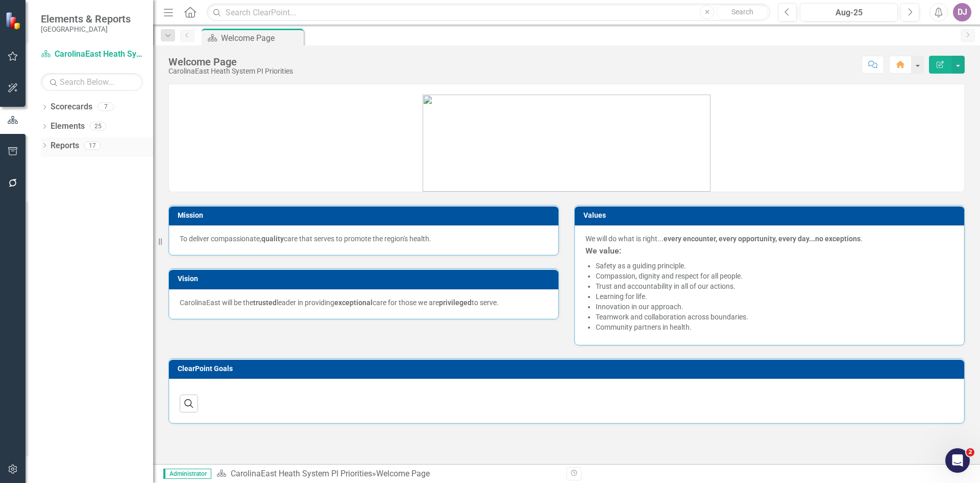  Describe the element at coordinates (86, 19) in the screenshot. I see `span: Elements & Reports` at that location.